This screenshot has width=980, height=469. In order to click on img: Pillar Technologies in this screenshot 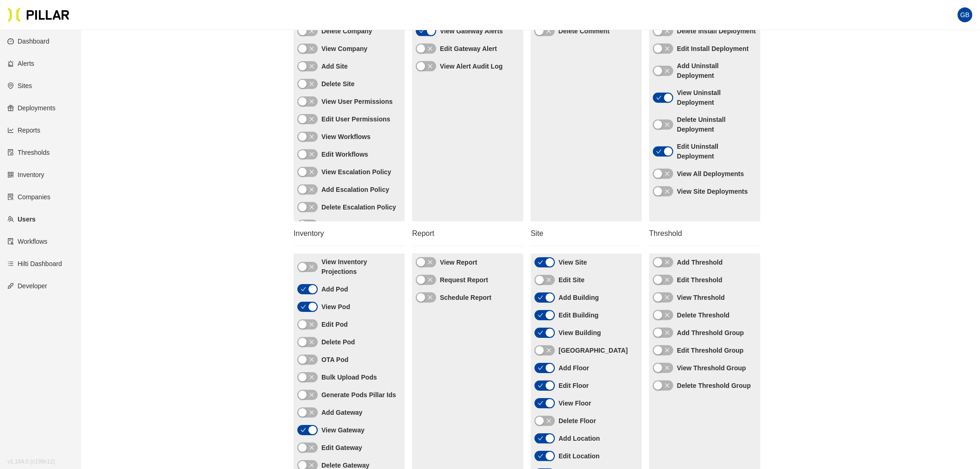, I will do `click(38, 15)`.